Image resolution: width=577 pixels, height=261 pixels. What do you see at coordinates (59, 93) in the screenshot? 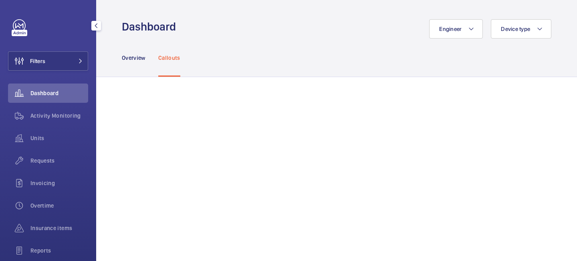
I see `span: Dashboard` at bounding box center [59, 93].